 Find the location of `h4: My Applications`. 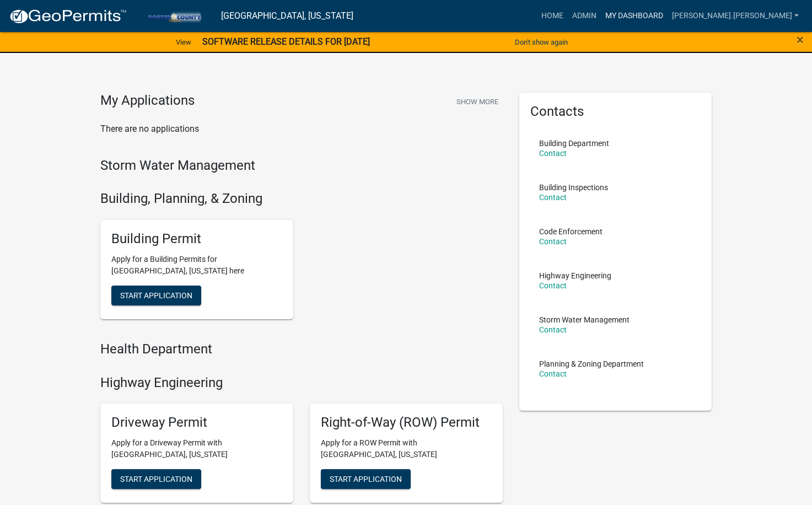

h4: My Applications is located at coordinates (147, 101).